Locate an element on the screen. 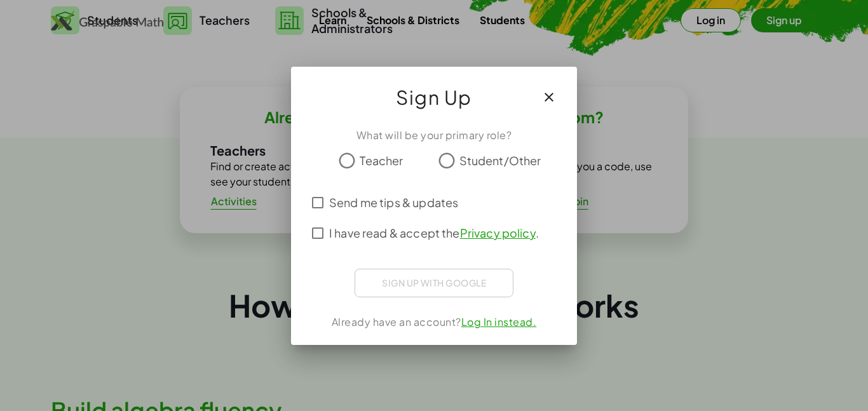 Image resolution: width=868 pixels, height=411 pixels. div: Already have an account? is located at coordinates (434, 322).